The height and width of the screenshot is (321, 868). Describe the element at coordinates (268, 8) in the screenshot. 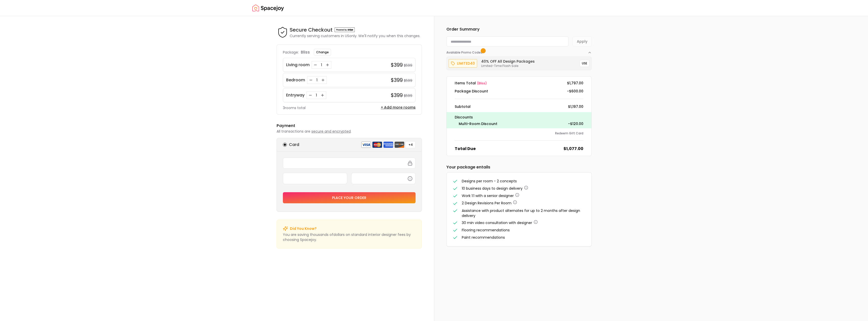

I see `a: Spacejoy` at that location.